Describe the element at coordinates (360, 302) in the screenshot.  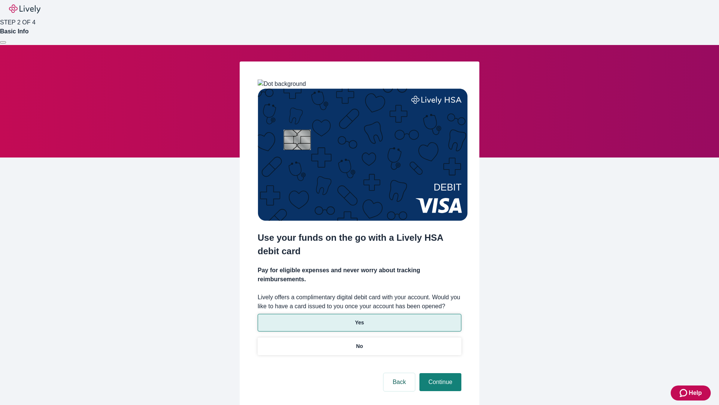
I see `label: Lively offers a complimentary digital debit card with your account. Would you like to have a card...` at that location.